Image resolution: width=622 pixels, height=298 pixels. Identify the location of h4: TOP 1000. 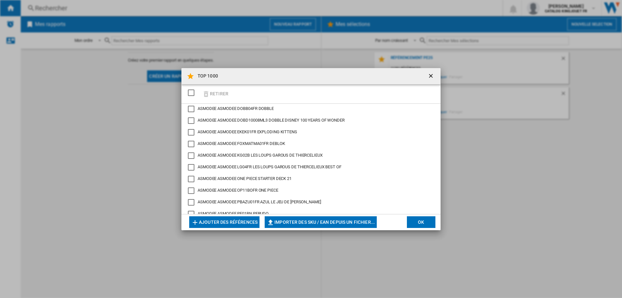
(206, 76).